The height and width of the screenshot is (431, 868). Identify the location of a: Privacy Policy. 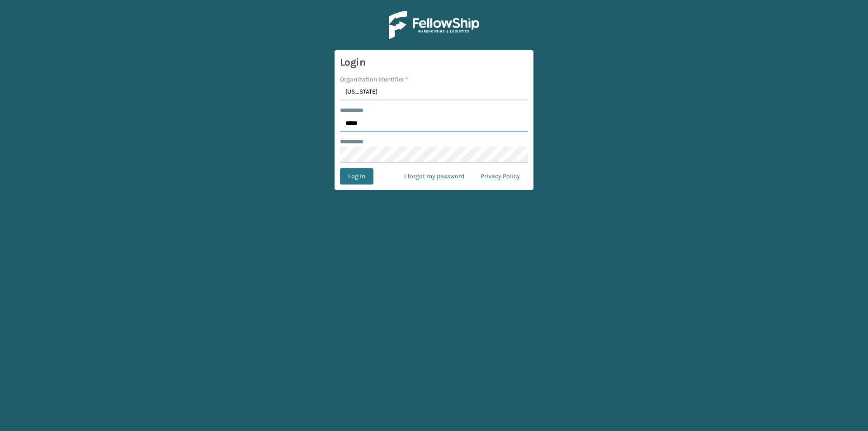
(500, 177).